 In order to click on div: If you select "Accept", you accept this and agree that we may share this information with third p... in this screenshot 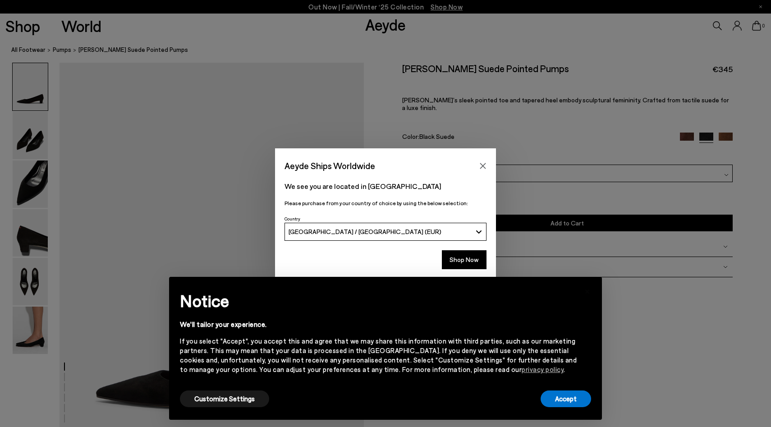, I will do `click(378, 355)`.